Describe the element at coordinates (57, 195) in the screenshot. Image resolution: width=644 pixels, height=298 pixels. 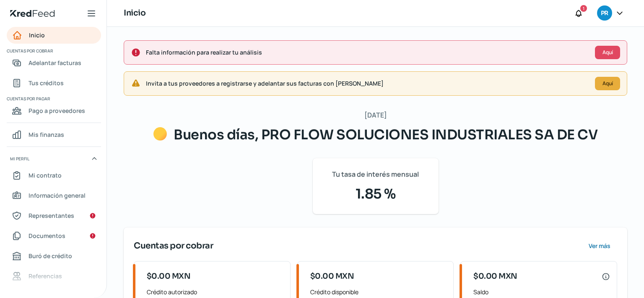
I see `span: Información general` at that location.